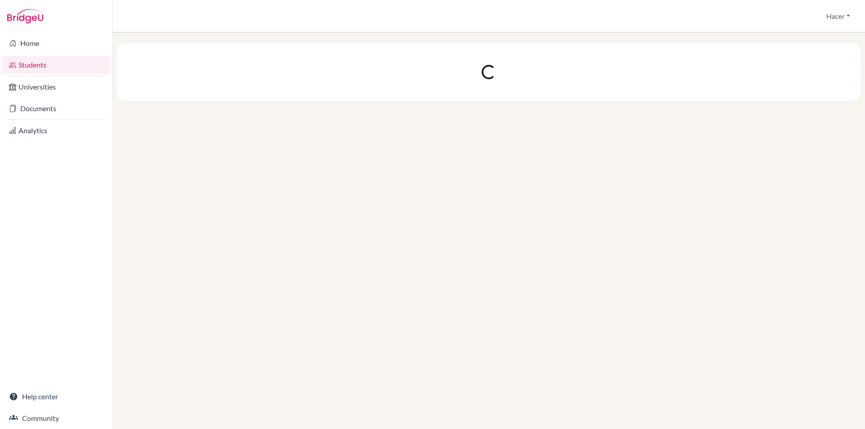 This screenshot has height=429, width=865. Describe the element at coordinates (838, 16) in the screenshot. I see `button: Hacer` at that location.